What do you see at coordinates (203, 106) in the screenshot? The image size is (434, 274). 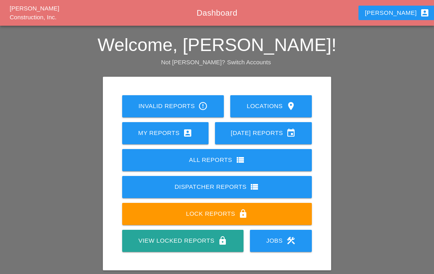 I see `i: error_outline` at bounding box center [203, 106].